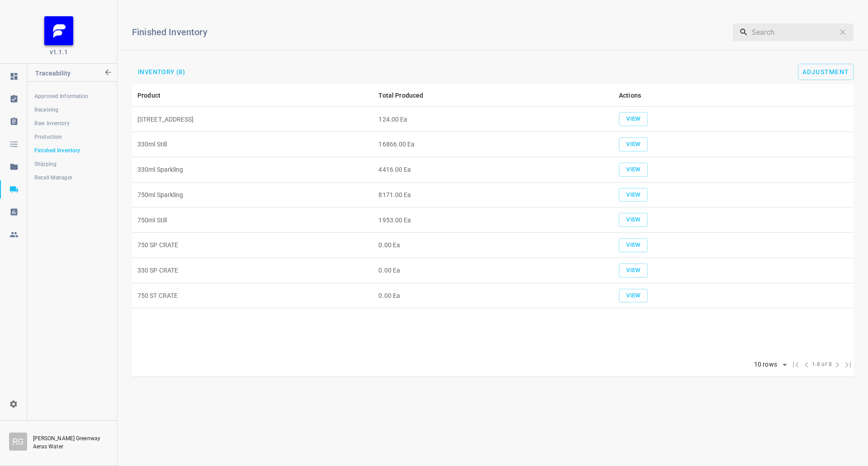  I want to click on svg: Search, so click(744, 32).